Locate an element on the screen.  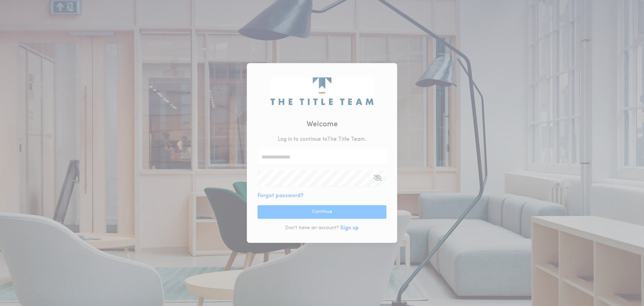
button: Continue is located at coordinates (322, 212).